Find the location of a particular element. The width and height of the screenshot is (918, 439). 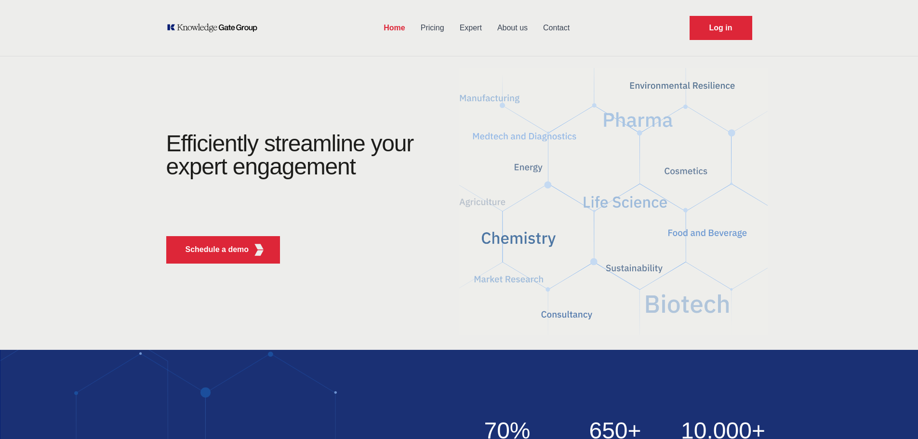

a: Expert is located at coordinates (471, 28).